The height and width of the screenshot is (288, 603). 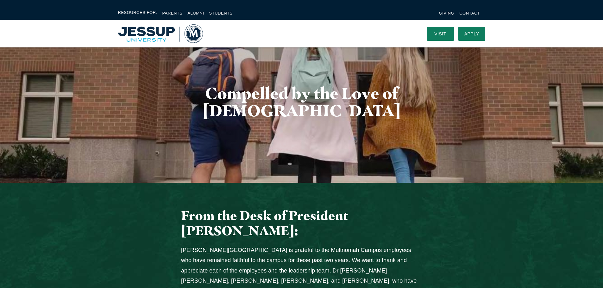 What do you see at coordinates (221, 13) in the screenshot?
I see `a: Students` at bounding box center [221, 13].